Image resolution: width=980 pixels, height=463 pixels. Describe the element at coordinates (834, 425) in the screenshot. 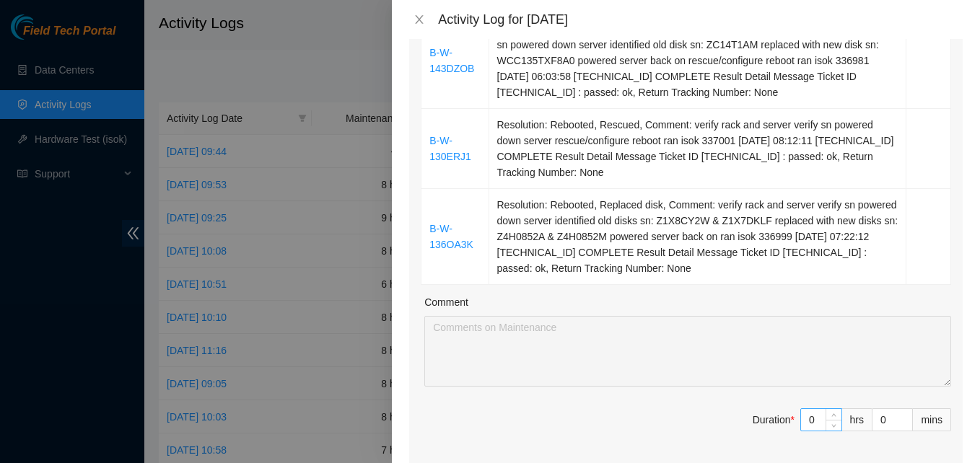

I see `span: Decrease Value` at that location.